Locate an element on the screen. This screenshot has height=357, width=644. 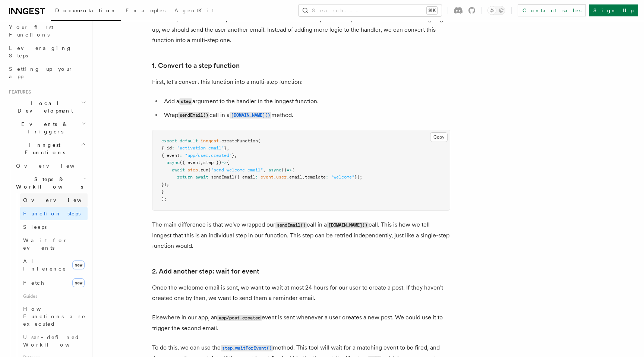
span: Setting up your app is located at coordinates (41, 73).